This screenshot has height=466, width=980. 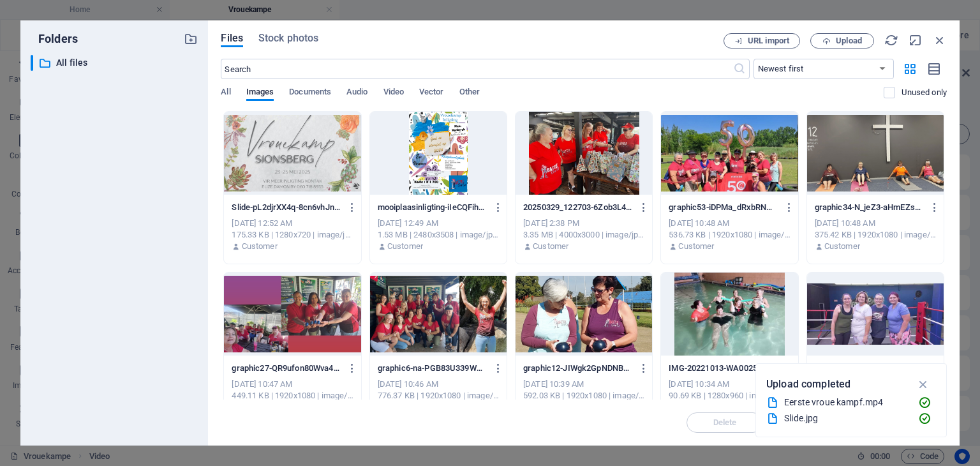 I want to click on i: Close, so click(x=940, y=40).